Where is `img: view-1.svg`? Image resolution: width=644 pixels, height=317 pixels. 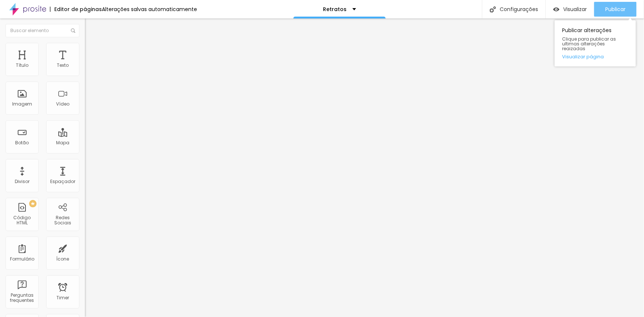 img: view-1.svg is located at coordinates (556, 9).